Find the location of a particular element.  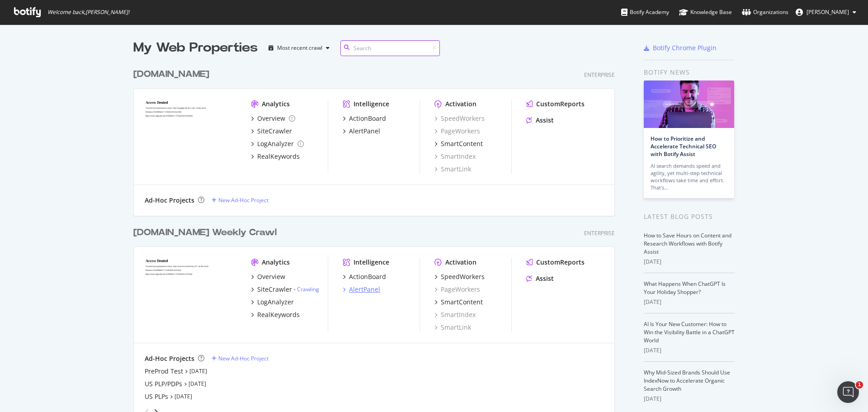

button: Most recent crawl is located at coordinates (299, 48).